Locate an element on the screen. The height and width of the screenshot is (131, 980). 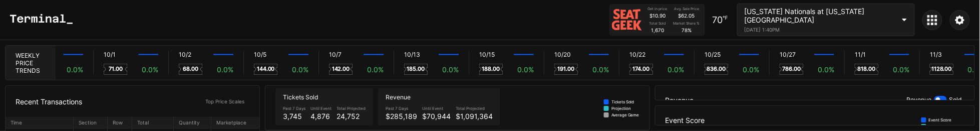
text: 142.00 is located at coordinates (341, 69).